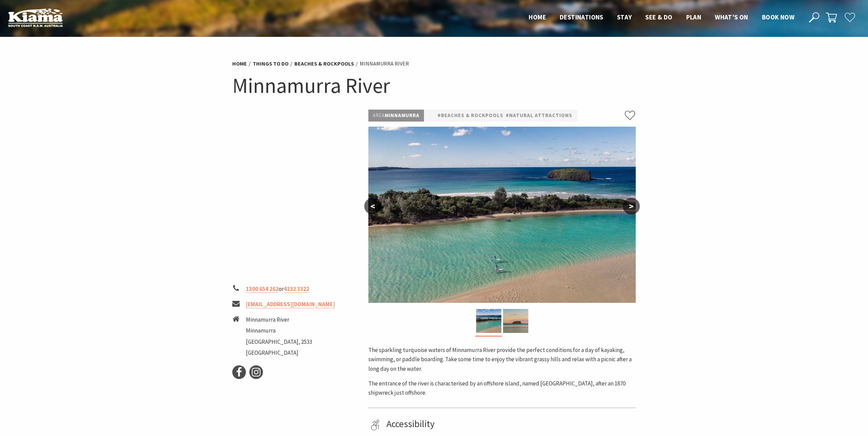 Image resolution: width=868 pixels, height=436 pixels. What do you see at coordinates (296, 289) in the screenshot?
I see `a: 4232 3322` at bounding box center [296, 289].